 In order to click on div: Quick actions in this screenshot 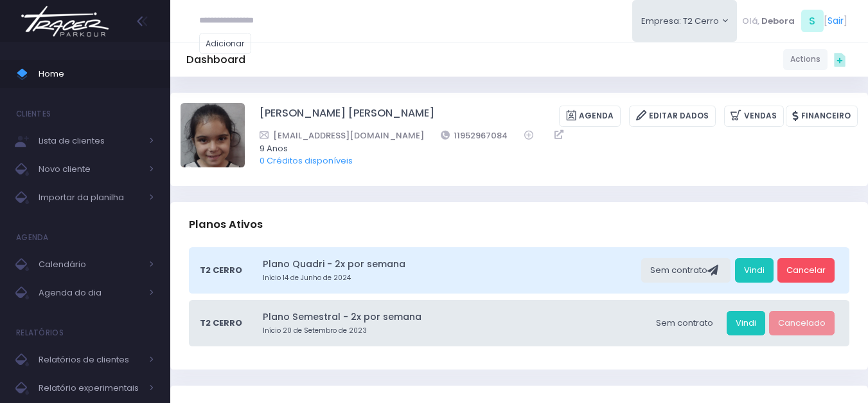, I will do `click(840, 59)`.